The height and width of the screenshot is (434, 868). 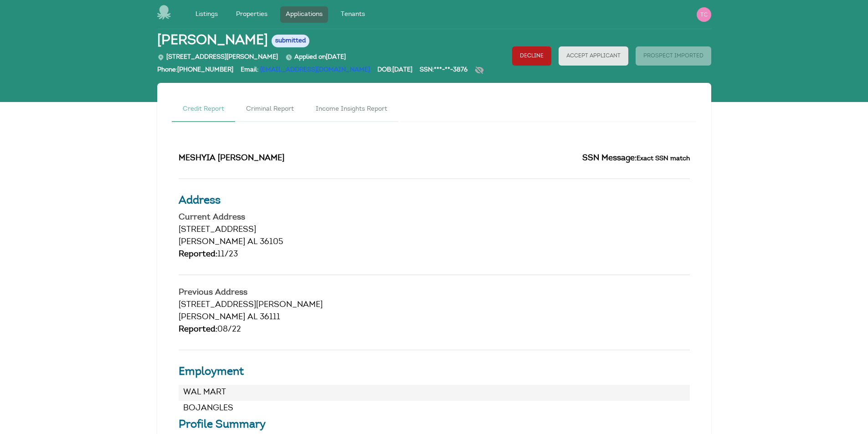 I want to click on span: SSN Message:, so click(x=609, y=158).